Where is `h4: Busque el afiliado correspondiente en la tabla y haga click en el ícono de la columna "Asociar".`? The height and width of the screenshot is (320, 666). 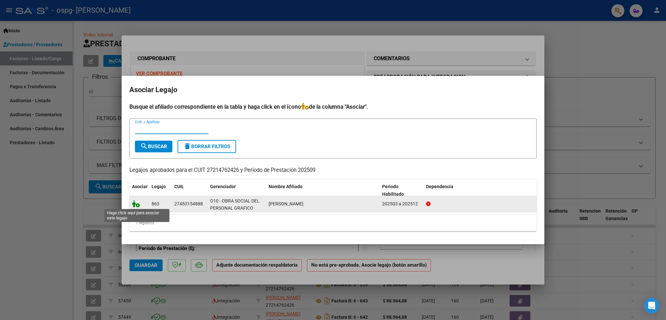
h4: Busque el afiliado correspondiente en la tabla y haga click en el ícono de la columna "Asociar". is located at coordinates (333, 107).